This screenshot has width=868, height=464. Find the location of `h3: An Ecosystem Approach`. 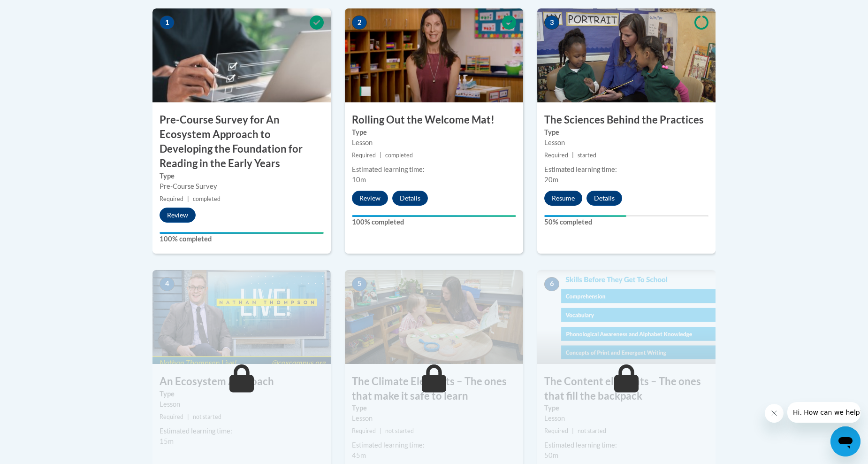

h3: An Ecosystem Approach is located at coordinates (242, 381).